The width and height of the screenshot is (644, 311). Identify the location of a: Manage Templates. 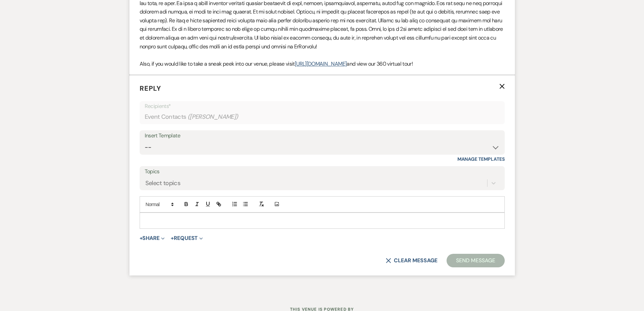
(481, 159).